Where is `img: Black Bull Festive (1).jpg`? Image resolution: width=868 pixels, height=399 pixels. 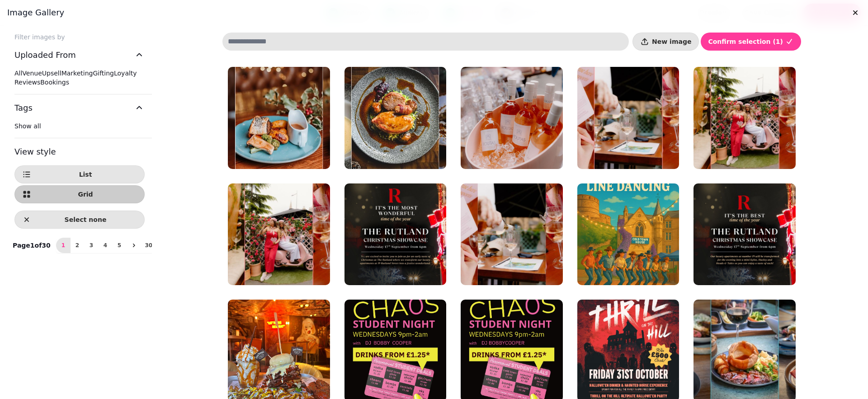 img: Black Bull Festive (1).jpg is located at coordinates (279, 118).